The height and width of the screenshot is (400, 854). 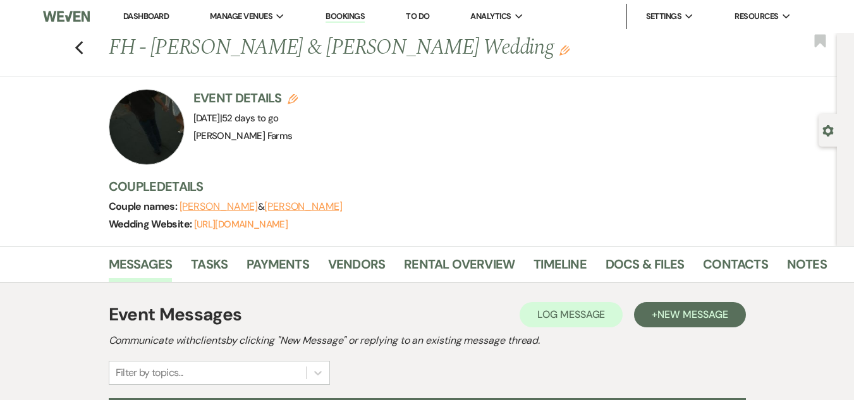 What do you see at coordinates (645, 268) in the screenshot?
I see `a: Docs & Files` at bounding box center [645, 268].